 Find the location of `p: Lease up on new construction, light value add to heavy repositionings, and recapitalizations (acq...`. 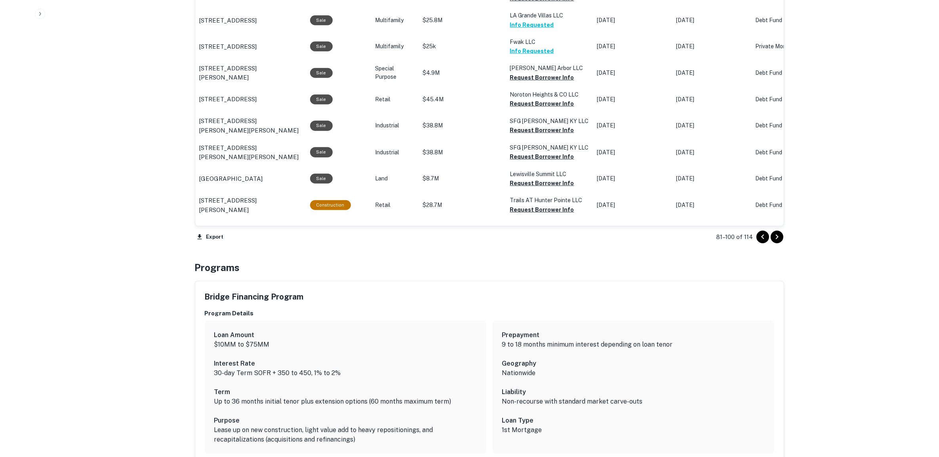

p: Lease up on new construction, light value add to heavy repositionings, and recapitalizations (acq... is located at coordinates (345, 435).